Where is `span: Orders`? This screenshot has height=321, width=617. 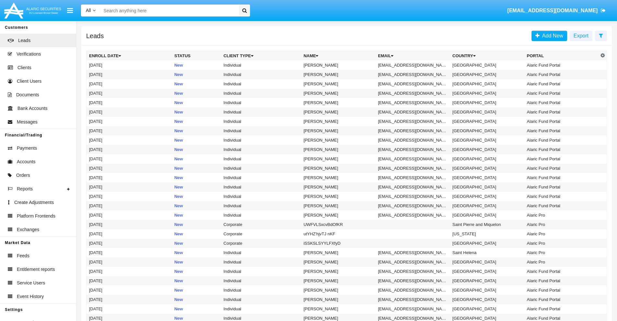
span: Orders is located at coordinates (23, 175).